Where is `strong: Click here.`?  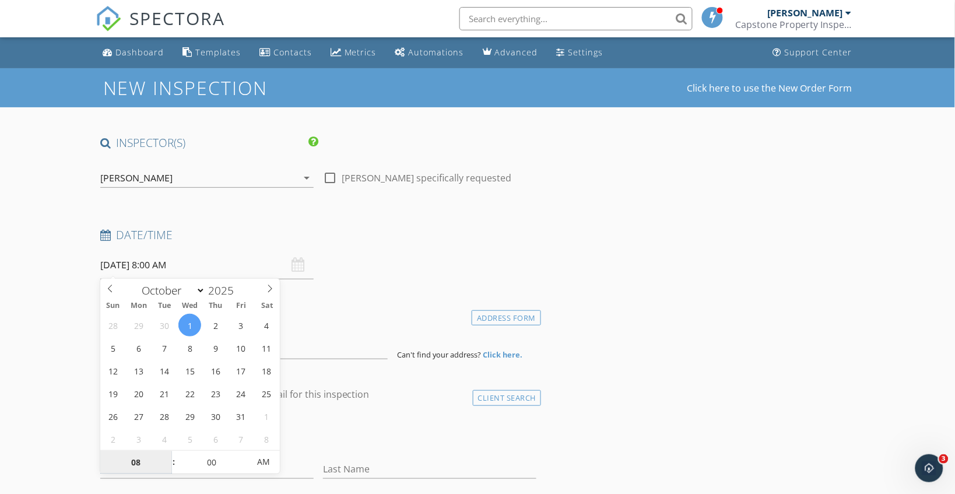 strong: Click here. is located at coordinates (503, 354).